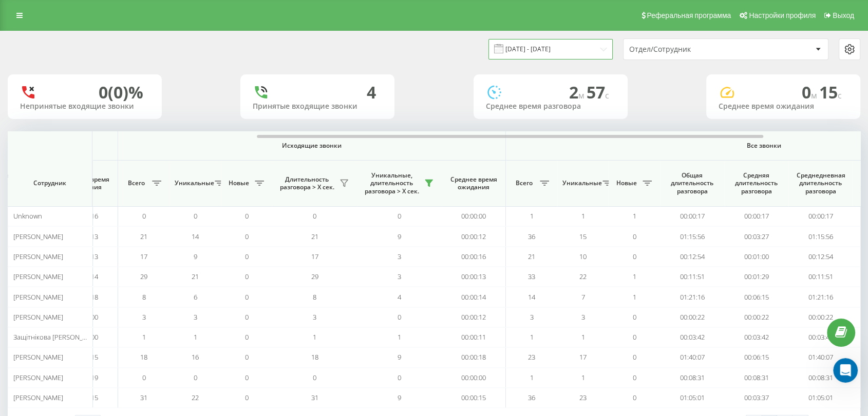 Image resolution: width=868 pixels, height=416 pixels. I want to click on span: 18, so click(144, 357).